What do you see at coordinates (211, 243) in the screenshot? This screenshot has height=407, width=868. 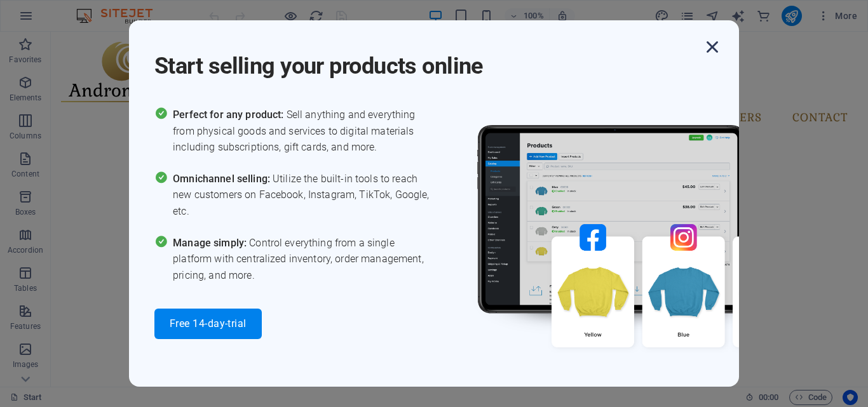 I see `span: Manage simply:` at bounding box center [211, 243].